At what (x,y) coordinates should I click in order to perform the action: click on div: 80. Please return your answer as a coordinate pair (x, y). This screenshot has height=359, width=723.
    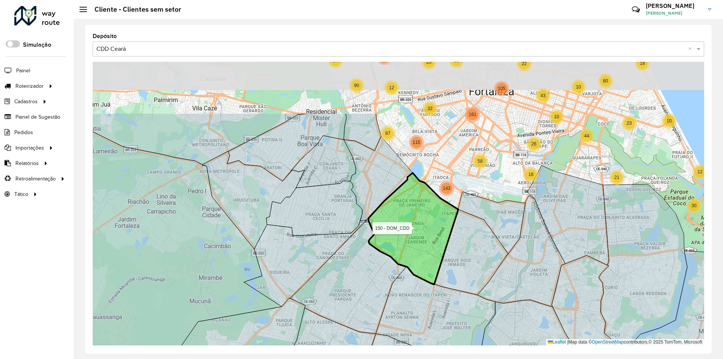
    Looking at the image, I should click on (606, 81).